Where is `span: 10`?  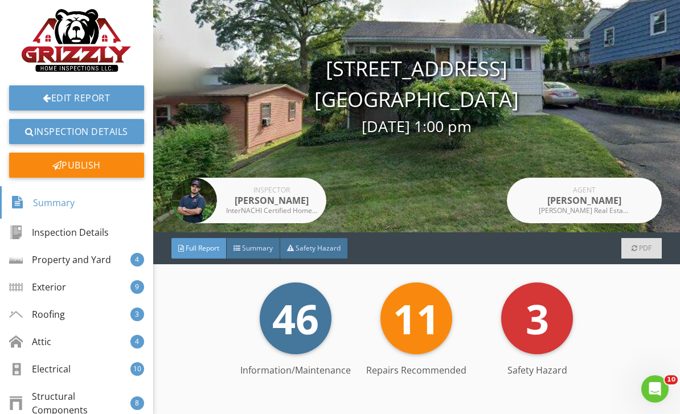 span: 10 is located at coordinates (671, 380).